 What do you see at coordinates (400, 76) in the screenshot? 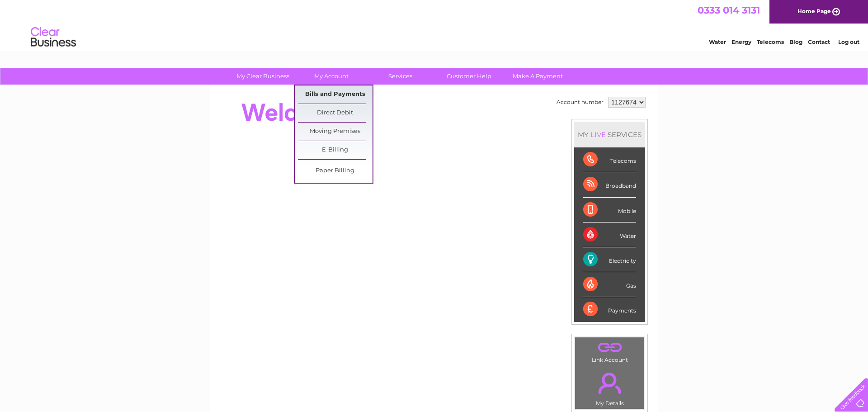
I see `a: Services` at bounding box center [400, 76].